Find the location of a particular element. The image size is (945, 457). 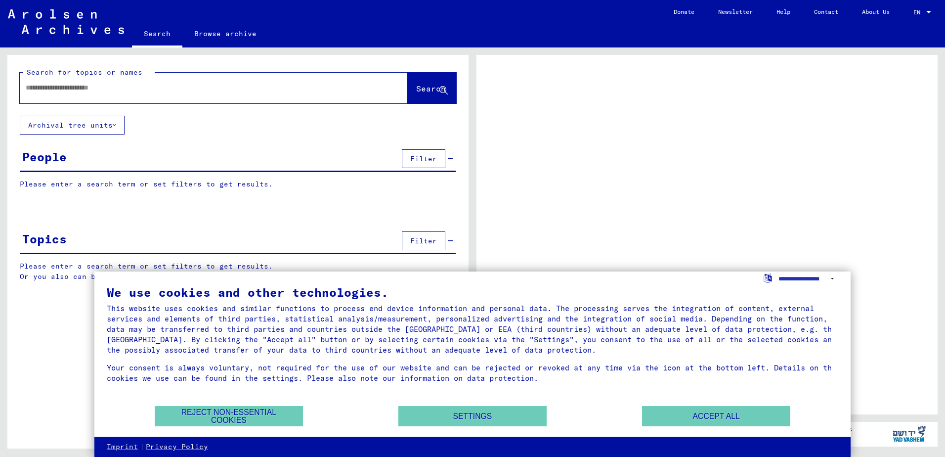

mat-label: Search for topics or names is located at coordinates (84, 72).